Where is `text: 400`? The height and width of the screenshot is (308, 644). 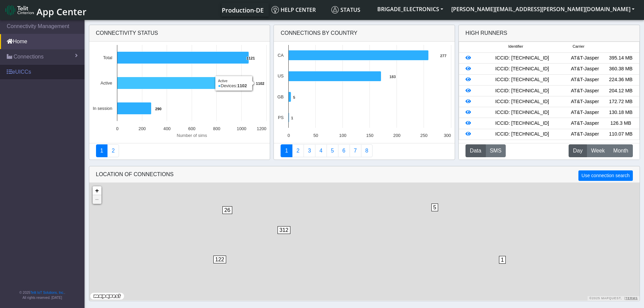 text: 400 is located at coordinates (167, 128).